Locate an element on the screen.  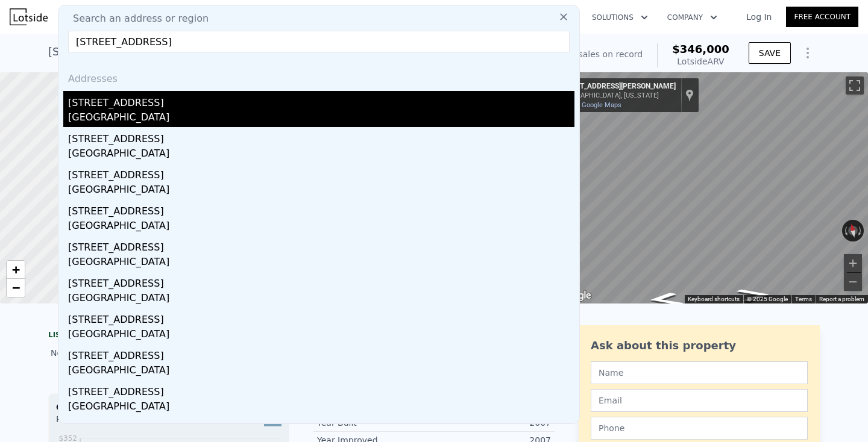
button: SAVE is located at coordinates (769, 53).